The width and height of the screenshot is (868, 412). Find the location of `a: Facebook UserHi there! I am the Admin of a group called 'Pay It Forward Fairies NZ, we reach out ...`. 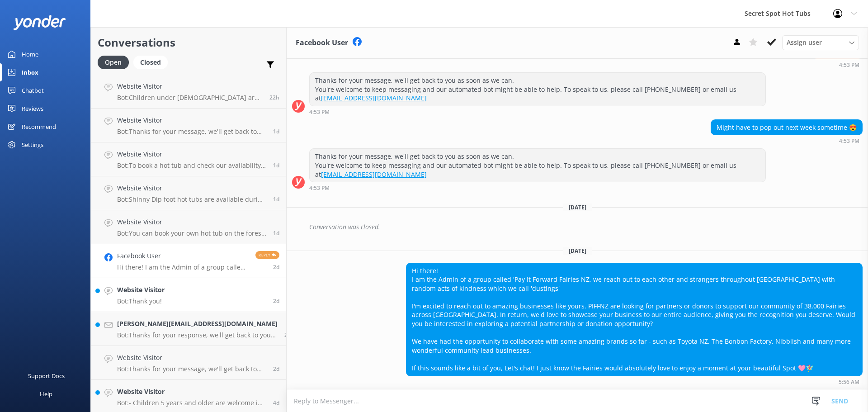

a: Facebook UserHi there! I am the Admin of a group called 'Pay It Forward Fairies NZ, we reach out ... is located at coordinates (188, 261).